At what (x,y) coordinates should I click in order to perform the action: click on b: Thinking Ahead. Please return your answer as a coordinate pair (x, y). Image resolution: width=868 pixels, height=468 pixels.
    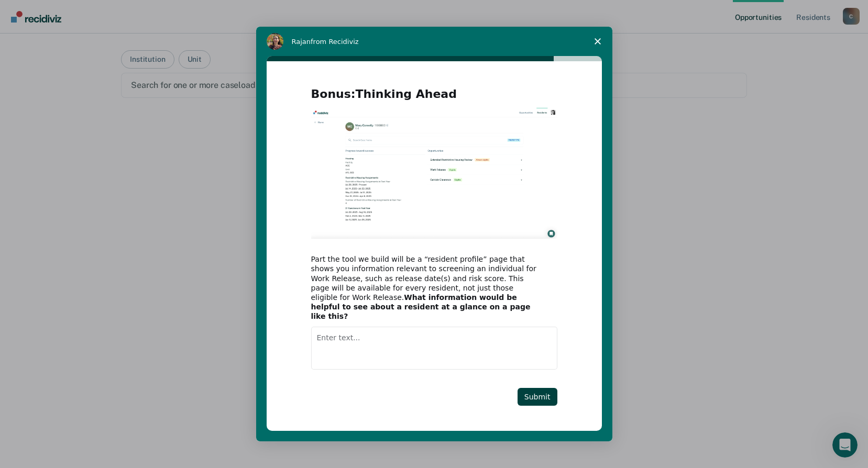
    Looking at the image, I should click on (406, 94).